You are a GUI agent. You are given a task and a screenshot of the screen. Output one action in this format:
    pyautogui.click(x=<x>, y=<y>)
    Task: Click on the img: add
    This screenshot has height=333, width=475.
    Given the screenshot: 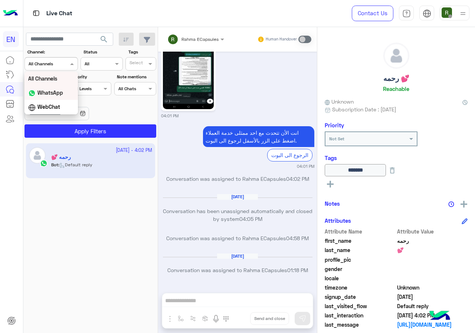 What is the action you would take?
    pyautogui.click(x=464, y=204)
    